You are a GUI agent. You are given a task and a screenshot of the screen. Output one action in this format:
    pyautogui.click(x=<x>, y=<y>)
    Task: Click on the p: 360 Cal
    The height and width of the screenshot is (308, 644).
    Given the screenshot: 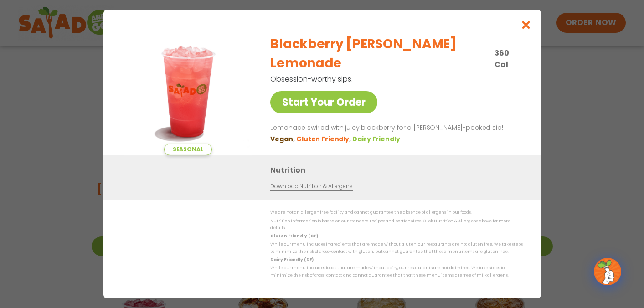 What is the action you would take?
    pyautogui.click(x=507, y=59)
    